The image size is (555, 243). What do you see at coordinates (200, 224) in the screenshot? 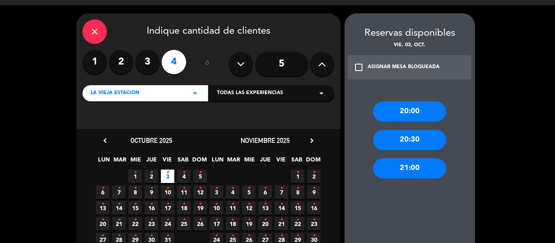
I see `span: 26` at bounding box center [200, 224].